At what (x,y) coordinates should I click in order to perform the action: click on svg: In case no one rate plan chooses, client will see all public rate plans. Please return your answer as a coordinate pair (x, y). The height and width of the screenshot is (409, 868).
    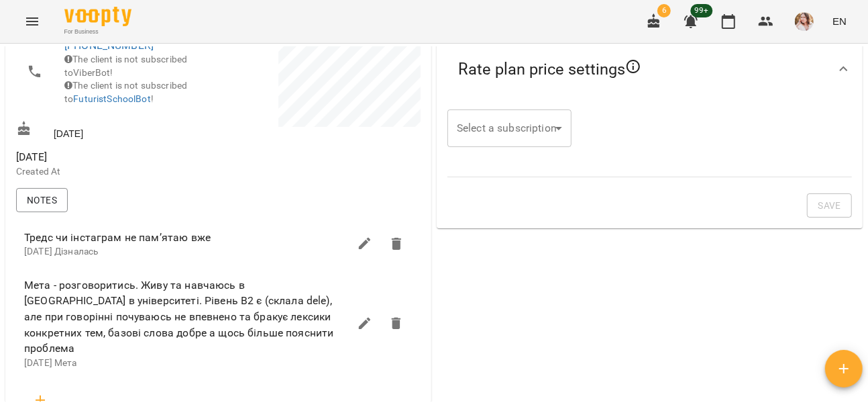
    Looking at the image, I should click on (633, 66).